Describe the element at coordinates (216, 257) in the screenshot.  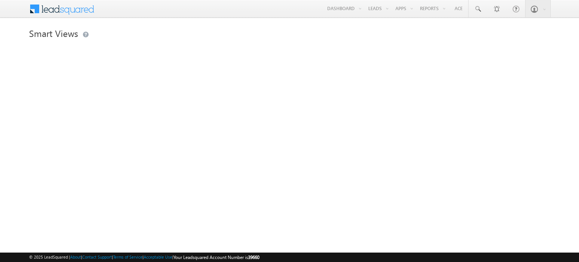
I see `span: Your Leadsquared Account Number is` at that location.